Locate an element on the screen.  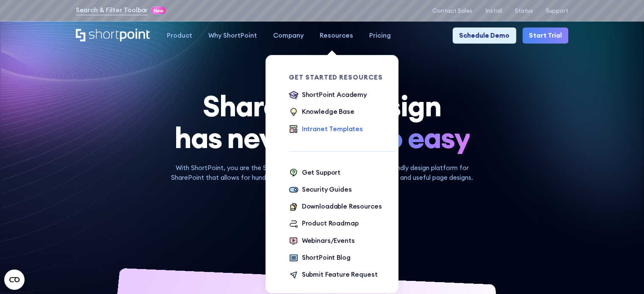
div: Intranet Templates is located at coordinates (332, 129).